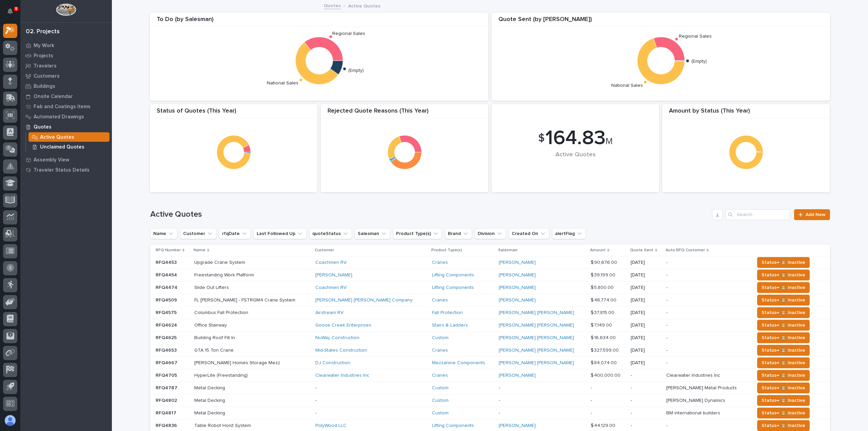 This screenshot has height=431, width=868. Describe the element at coordinates (220, 262) in the screenshot. I see `p: Upgrade Crane System` at that location.